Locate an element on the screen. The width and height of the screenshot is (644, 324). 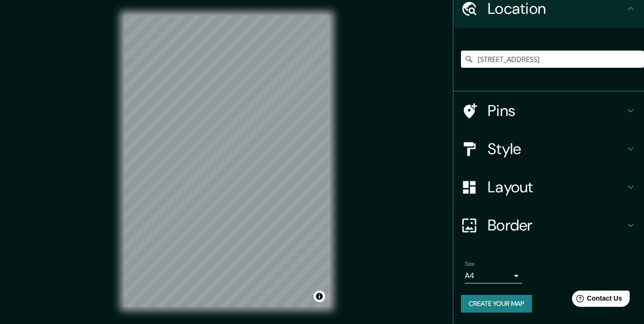
span: Contact Us is located at coordinates (45, 11).